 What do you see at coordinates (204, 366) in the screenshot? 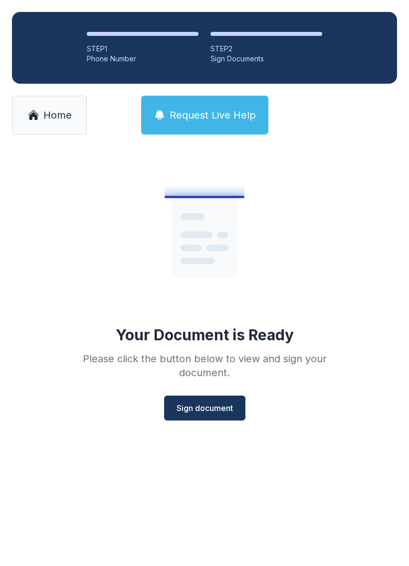
I see `div: Please click the button below to view and sign your document.` at bounding box center [204, 366].